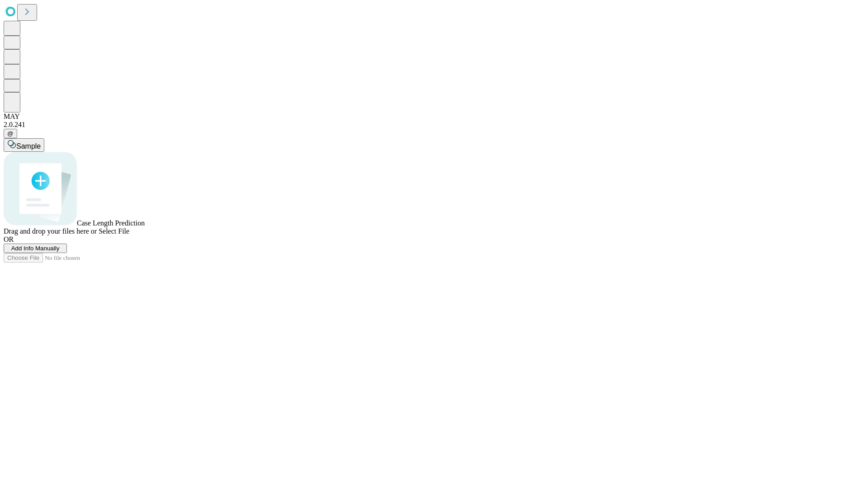  Describe the element at coordinates (35, 248) in the screenshot. I see `button: Add Info Manually` at that location.